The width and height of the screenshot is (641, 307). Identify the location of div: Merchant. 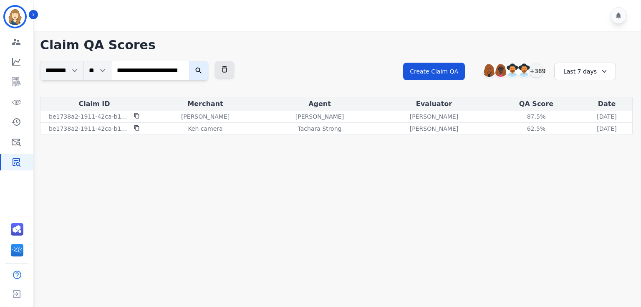
(205, 104).